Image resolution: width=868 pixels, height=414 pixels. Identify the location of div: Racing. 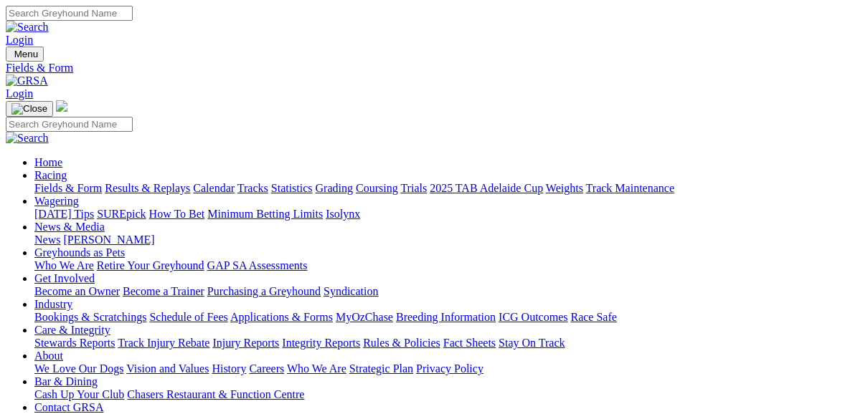
(448, 188).